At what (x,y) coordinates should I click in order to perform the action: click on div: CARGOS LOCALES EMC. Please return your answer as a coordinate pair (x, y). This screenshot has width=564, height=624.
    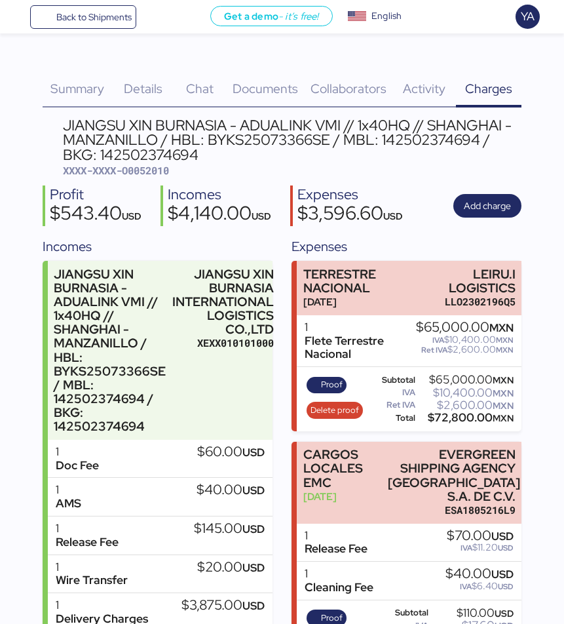
    Looking at the image, I should click on (343, 468).